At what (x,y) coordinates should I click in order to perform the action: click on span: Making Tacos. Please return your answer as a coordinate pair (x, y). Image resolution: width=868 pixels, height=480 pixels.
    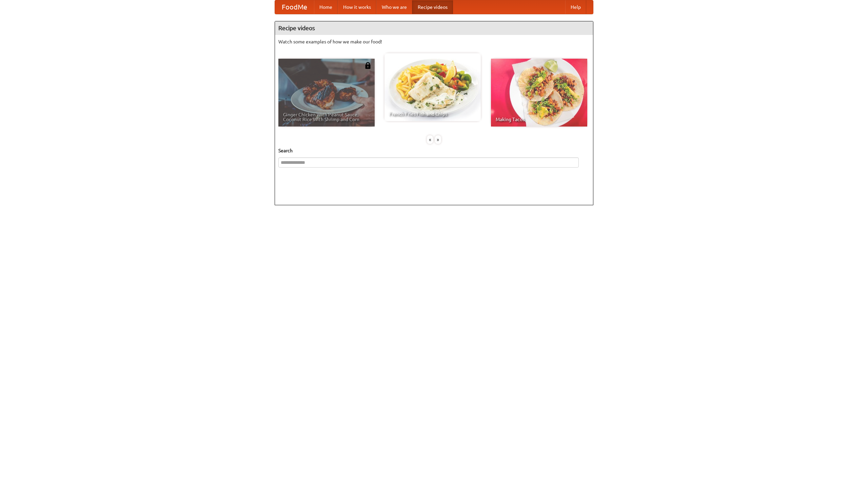
    Looking at the image, I should click on (539, 120).